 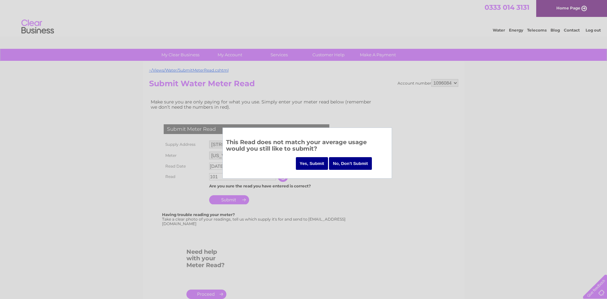 What do you see at coordinates (351, 163) in the screenshot?
I see `input: No, Don't Submit` at bounding box center [351, 163].